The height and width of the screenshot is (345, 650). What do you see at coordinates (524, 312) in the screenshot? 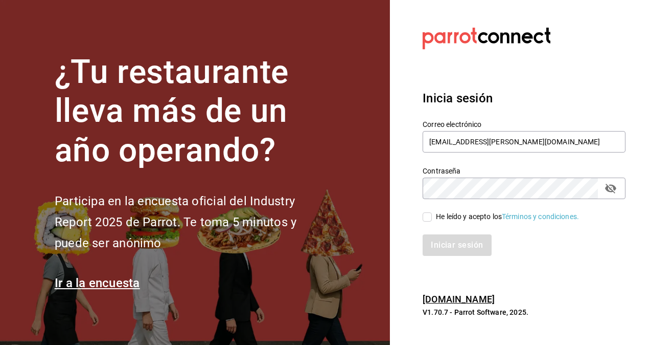
I see `p: V1.70.7 - Parrot Software, 2025.` at bounding box center [524, 312].